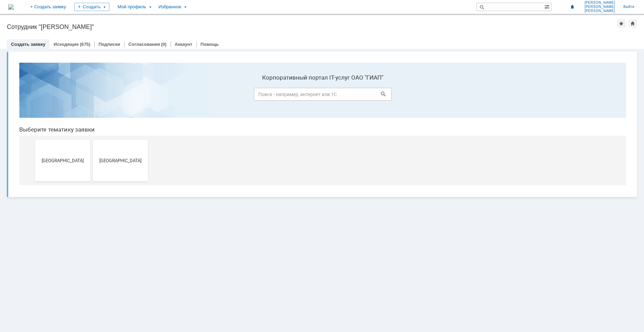  What do you see at coordinates (85, 44) in the screenshot?
I see `div: (675)` at bounding box center [85, 44].